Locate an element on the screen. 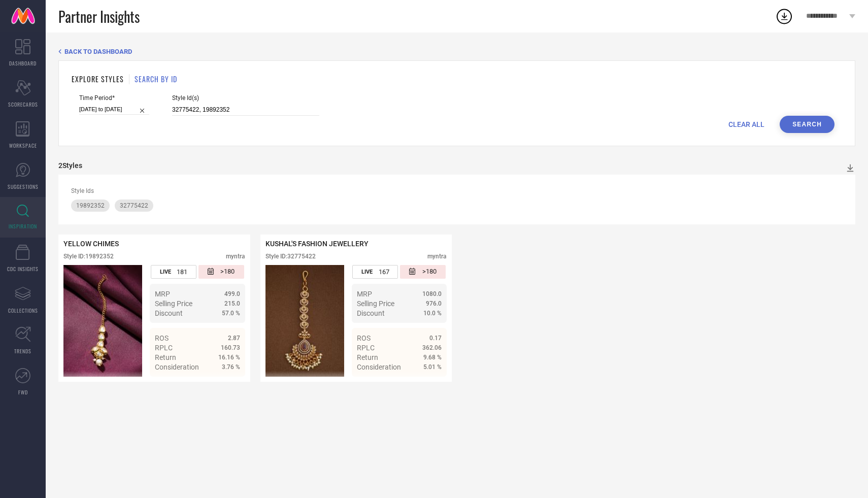 This screenshot has height=498, width=868. span: SUGGESTIONS is located at coordinates (23, 186).